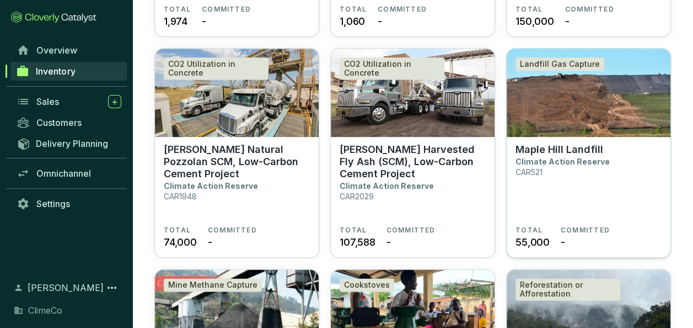 Image resolution: width=693 pixels, height=328 pixels. What do you see at coordinates (357, 242) in the screenshot?
I see `span: 107,588` at bounding box center [357, 242].